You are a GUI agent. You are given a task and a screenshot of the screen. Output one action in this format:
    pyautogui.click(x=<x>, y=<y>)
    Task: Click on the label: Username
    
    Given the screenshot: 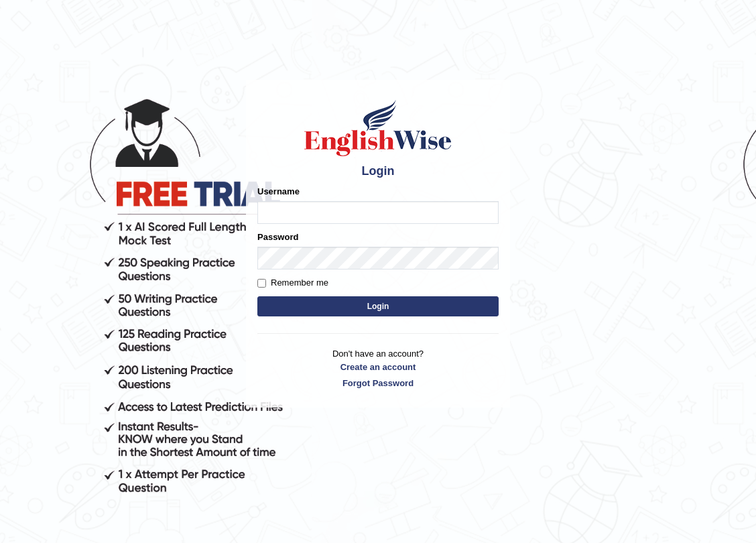 What is the action you would take?
    pyautogui.click(x=278, y=191)
    